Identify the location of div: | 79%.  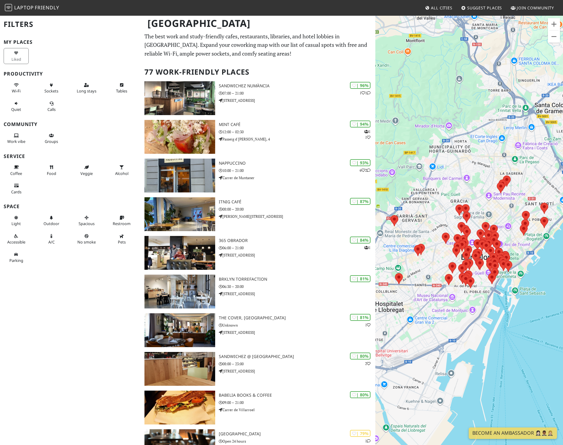
(360, 434).